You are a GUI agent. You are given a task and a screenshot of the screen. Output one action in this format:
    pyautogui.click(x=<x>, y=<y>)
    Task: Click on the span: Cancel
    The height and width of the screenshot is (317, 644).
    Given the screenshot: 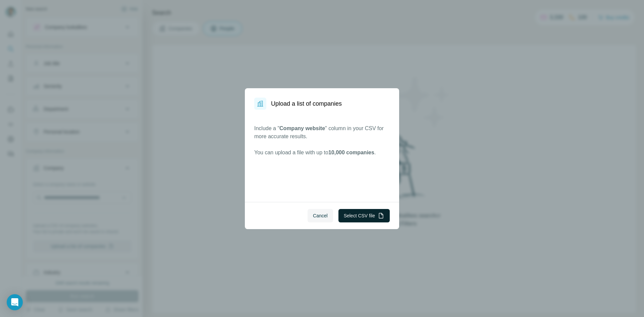 What is the action you would take?
    pyautogui.click(x=320, y=216)
    